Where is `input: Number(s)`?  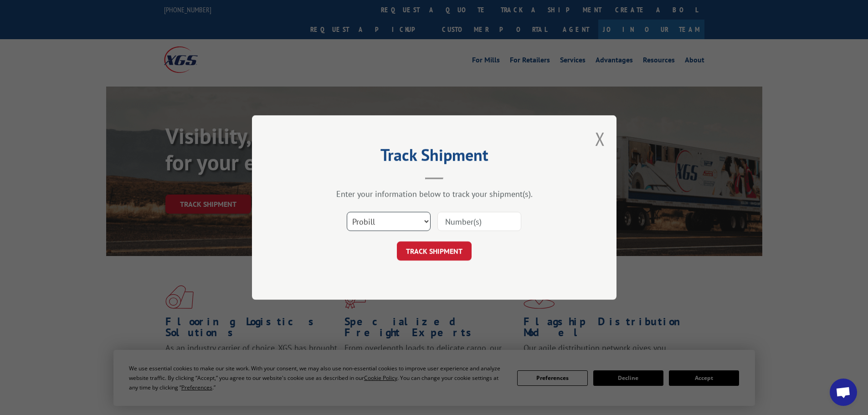
input: Number(s) is located at coordinates (479, 221).